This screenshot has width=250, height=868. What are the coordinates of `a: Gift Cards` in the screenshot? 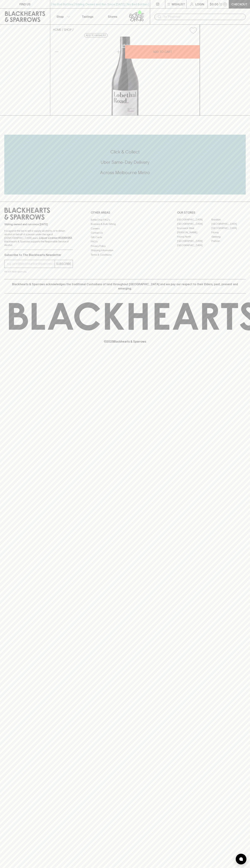 It's located at (125, 237).